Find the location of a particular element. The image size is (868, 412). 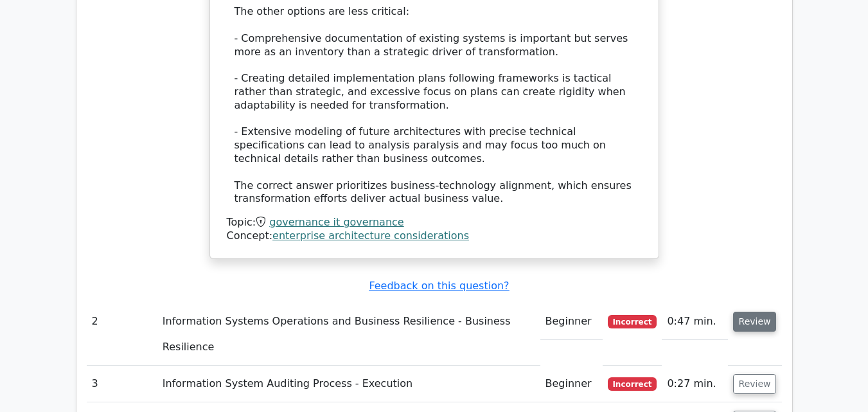

td: 2 is located at coordinates (122, 335).